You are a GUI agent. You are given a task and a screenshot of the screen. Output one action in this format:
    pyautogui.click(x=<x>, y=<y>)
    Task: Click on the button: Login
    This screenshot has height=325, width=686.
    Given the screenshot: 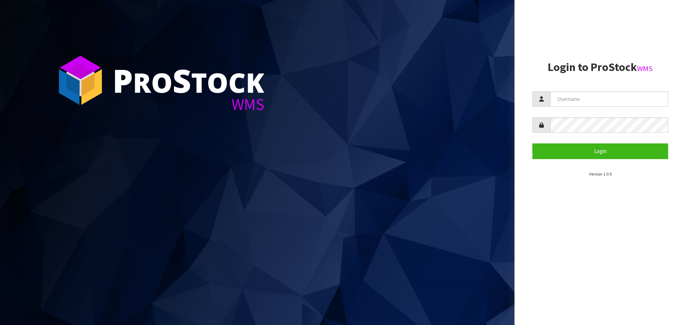 What is the action you would take?
    pyautogui.click(x=600, y=151)
    